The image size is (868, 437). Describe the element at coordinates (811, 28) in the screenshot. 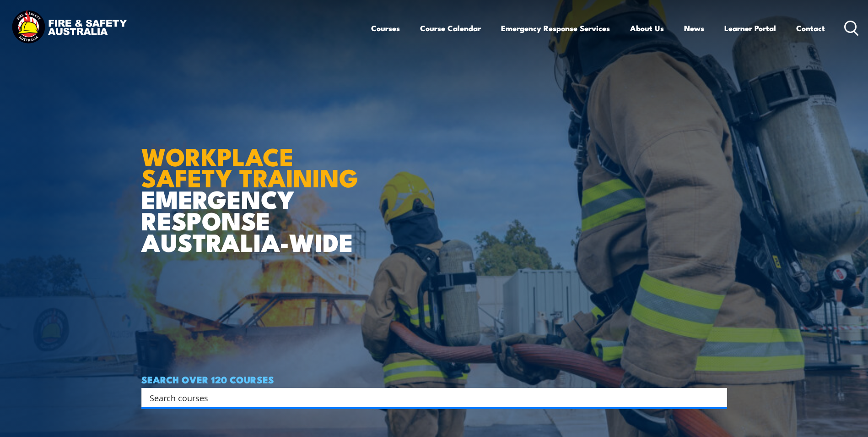

I see `a: Contact` at that location.